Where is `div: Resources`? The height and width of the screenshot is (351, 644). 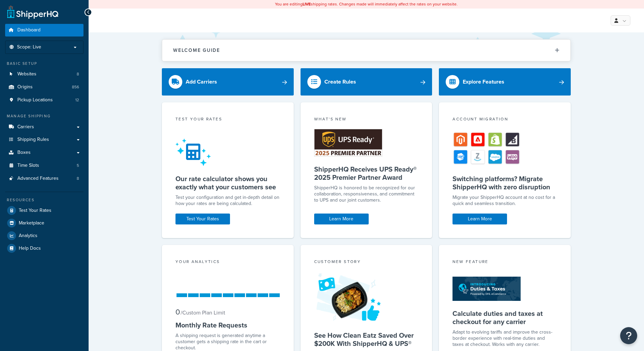 div: Resources is located at coordinates (44, 200).